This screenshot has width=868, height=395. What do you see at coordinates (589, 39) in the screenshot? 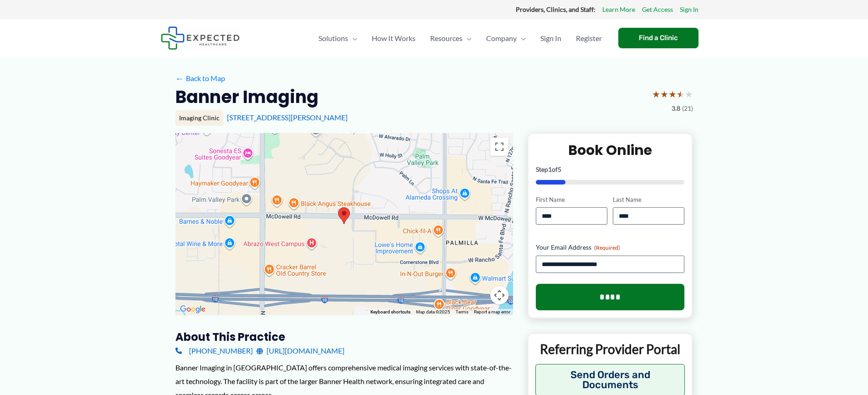
I see `a: Register` at bounding box center [589, 39].